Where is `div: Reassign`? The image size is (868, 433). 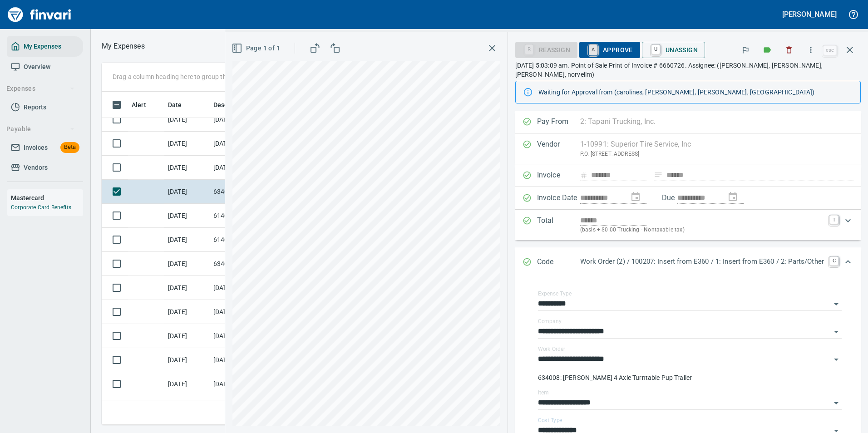 div: Reassign is located at coordinates (546, 49).